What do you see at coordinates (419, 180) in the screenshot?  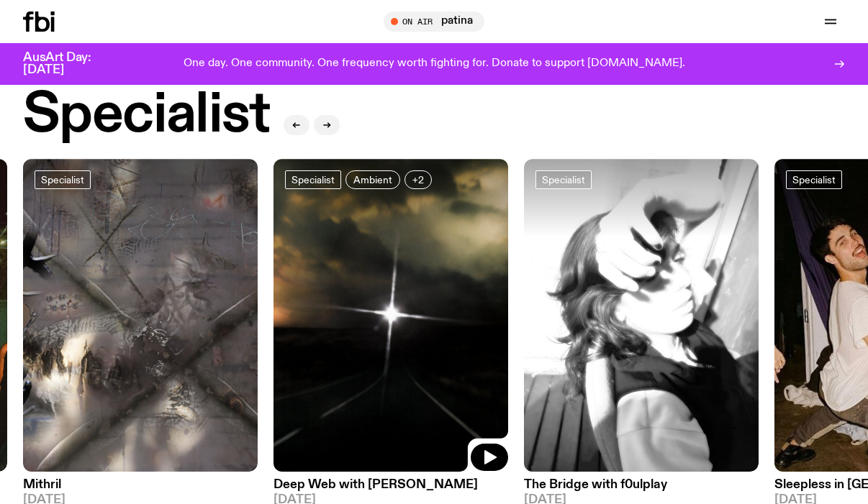 I see `button: +2` at bounding box center [419, 180].